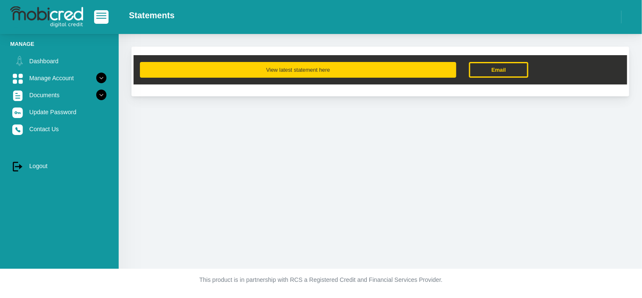 The width and height of the screenshot is (642, 298). I want to click on a: Documents, so click(59, 95).